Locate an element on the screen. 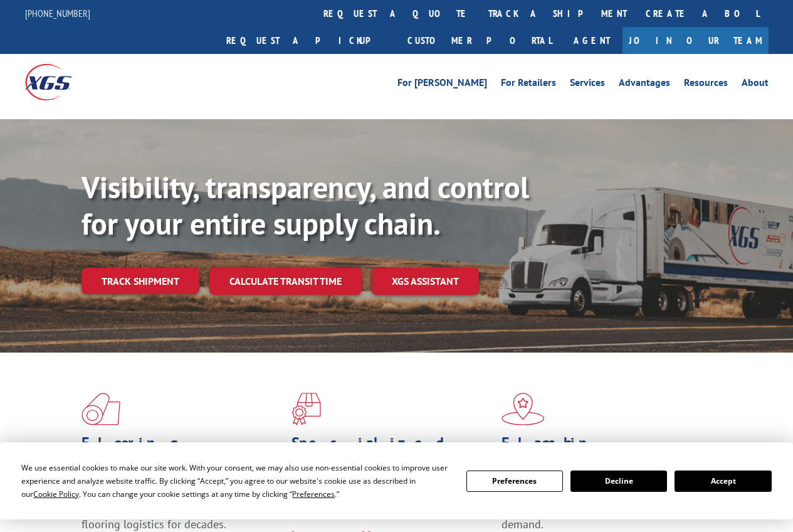 This screenshot has width=793, height=532. button: Decline is located at coordinates (619, 481).